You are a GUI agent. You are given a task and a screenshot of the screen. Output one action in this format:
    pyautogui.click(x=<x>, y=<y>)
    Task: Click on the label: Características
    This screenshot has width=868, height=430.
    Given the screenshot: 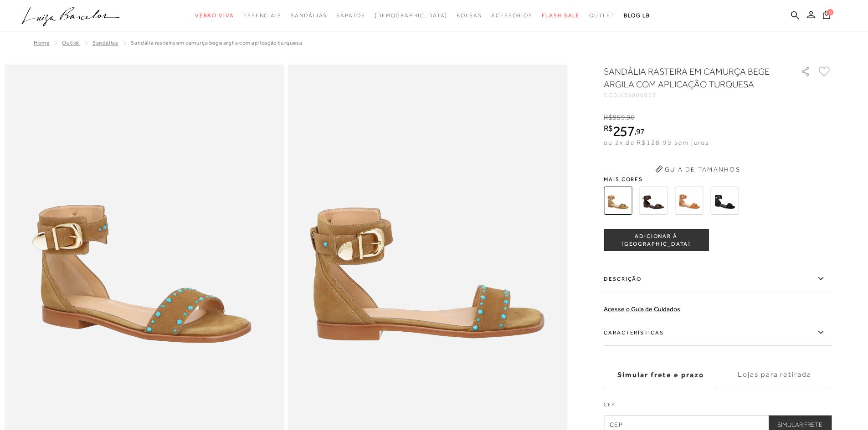 What is the action you would take?
    pyautogui.click(x=718, y=333)
    